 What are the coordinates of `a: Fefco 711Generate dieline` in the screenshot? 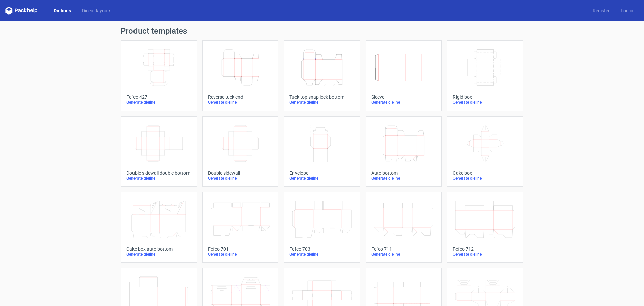 It's located at (404, 228).